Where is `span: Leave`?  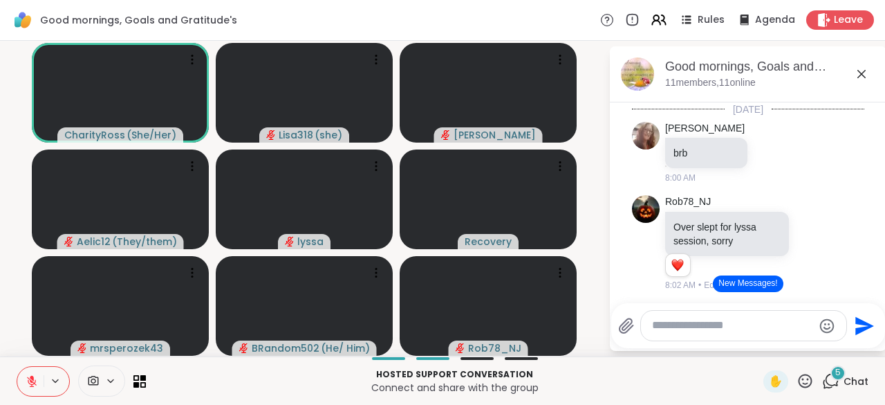 span: Leave is located at coordinates (849, 20).